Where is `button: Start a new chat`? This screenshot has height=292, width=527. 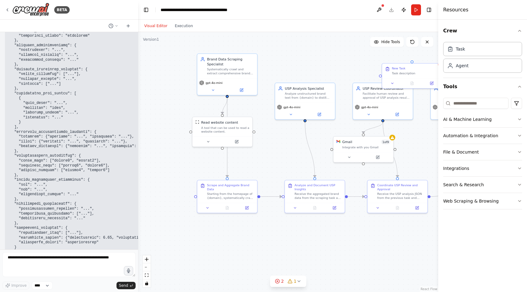
button: Start a new chat is located at coordinates (128, 26).